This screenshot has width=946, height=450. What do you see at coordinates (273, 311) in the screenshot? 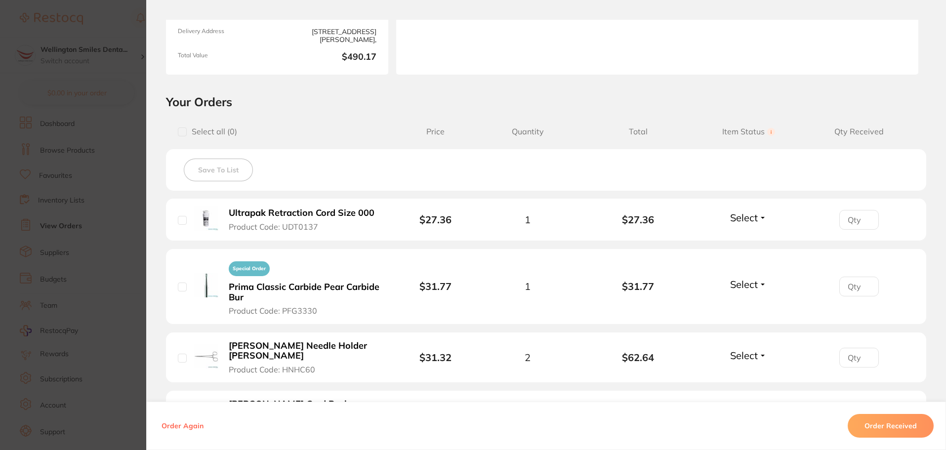
I see `span: Product Code: PFG3330` at bounding box center [273, 311].